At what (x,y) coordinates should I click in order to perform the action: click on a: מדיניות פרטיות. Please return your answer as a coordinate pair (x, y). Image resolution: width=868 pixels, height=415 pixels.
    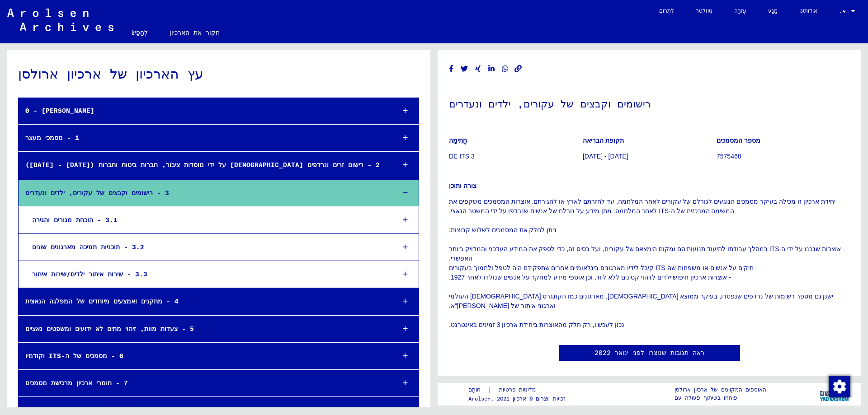
    Looking at the image, I should click on (519, 390).